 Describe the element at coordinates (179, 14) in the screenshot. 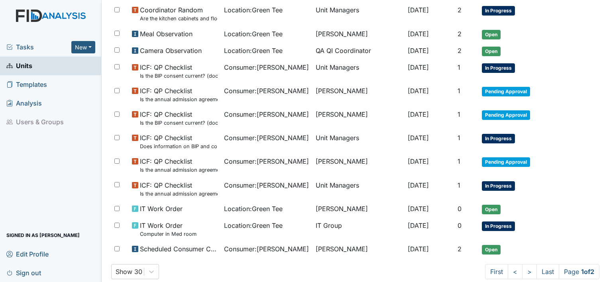

I see `span: Coordinator Random Are the kitchen cabinets and floors clean?` at that location.